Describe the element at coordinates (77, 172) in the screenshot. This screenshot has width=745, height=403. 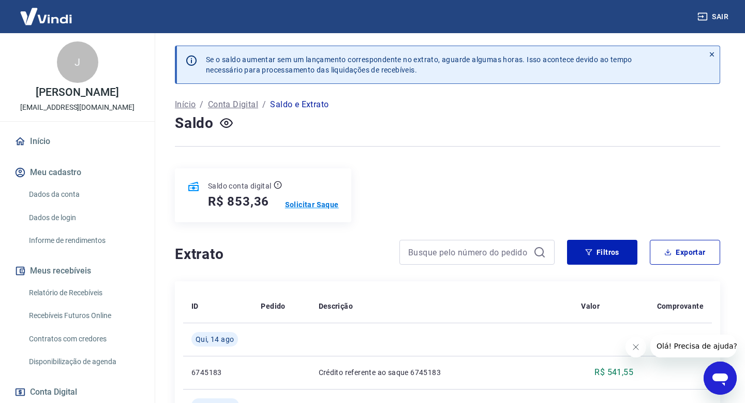
I see `button: Meu cadastro` at that location.